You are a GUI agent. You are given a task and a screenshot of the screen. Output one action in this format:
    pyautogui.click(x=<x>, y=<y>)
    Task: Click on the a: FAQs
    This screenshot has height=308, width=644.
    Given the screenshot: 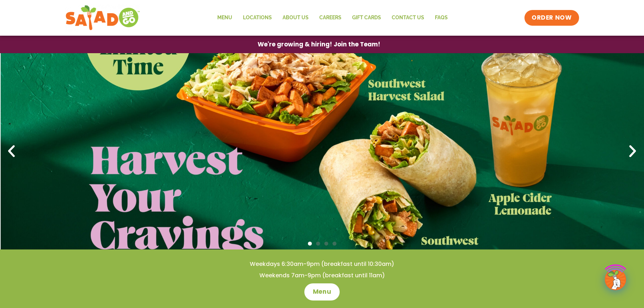 What is the action you would take?
    pyautogui.click(x=442, y=18)
    